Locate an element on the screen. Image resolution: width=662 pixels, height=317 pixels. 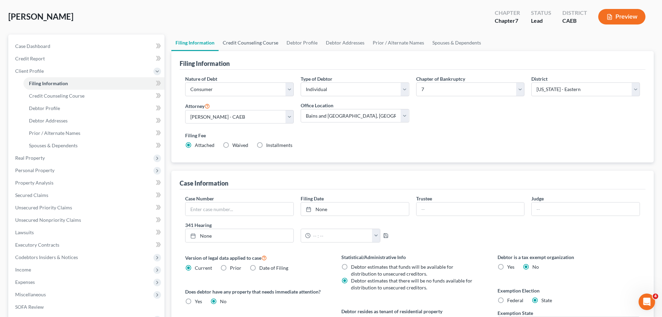
label: Nature of Debt is located at coordinates (201, 79).